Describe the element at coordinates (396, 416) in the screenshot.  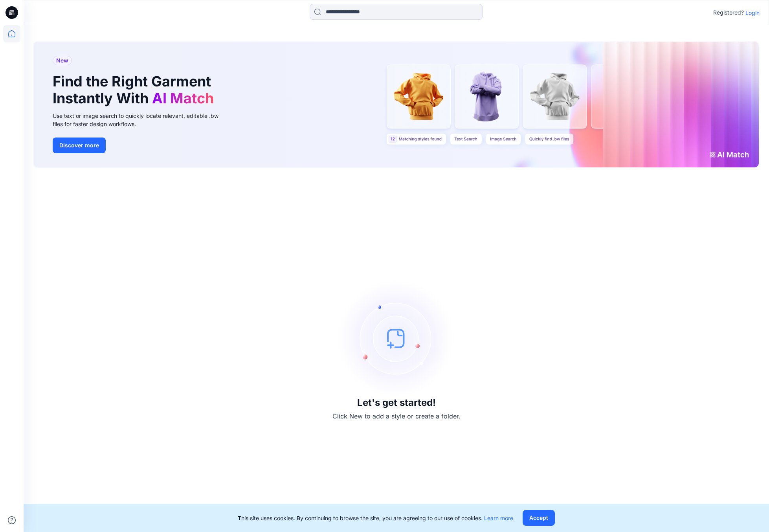
I see `p: Click New to add a style or create a folder.` at that location.